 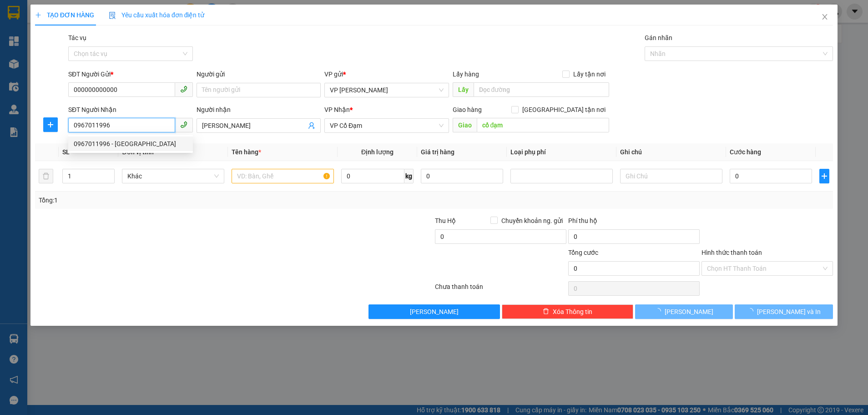 I want to click on input: 0, so click(x=462, y=176).